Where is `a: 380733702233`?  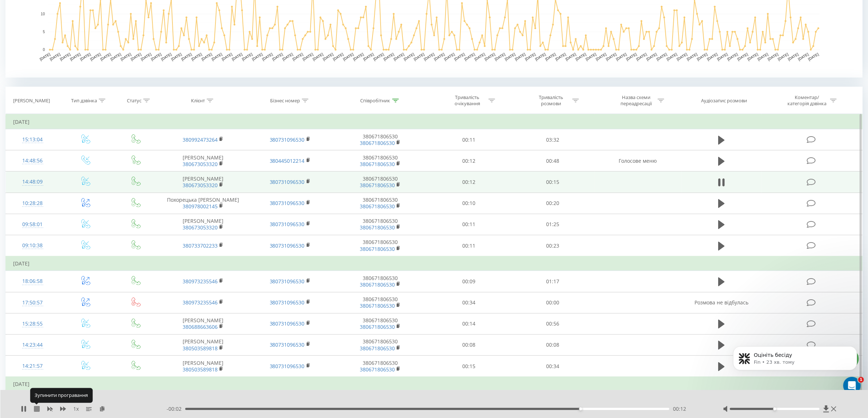 a: 380733702233 is located at coordinates (200, 245).